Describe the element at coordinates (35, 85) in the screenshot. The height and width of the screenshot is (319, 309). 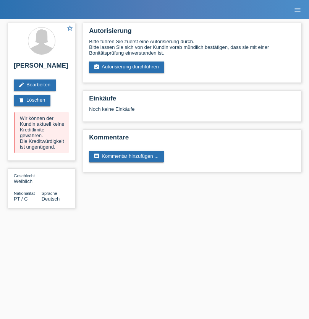
I see `a: editBearbeiten` at that location.